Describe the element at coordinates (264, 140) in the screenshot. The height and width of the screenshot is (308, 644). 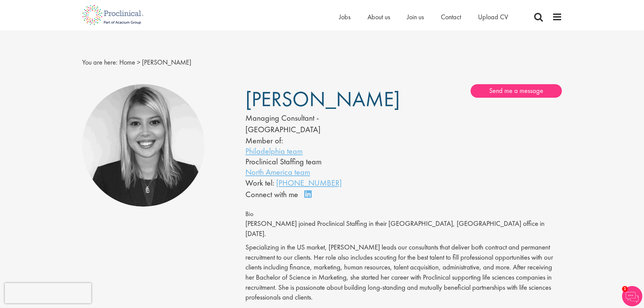
I see `label: Member of:` at that location.